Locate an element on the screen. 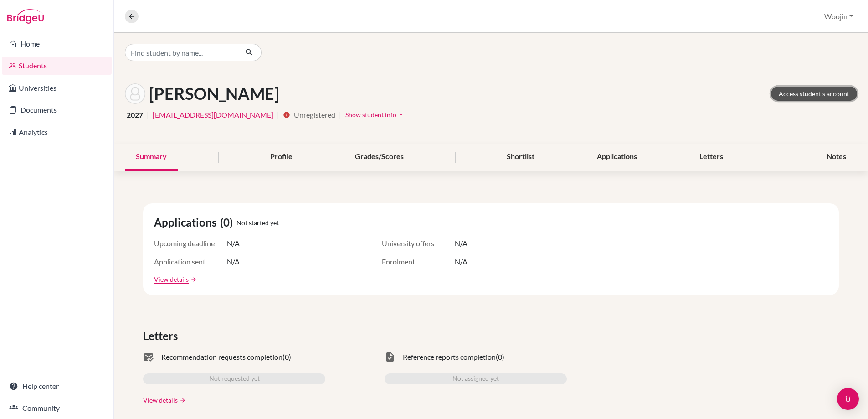 The height and width of the screenshot is (419, 868). img: Bridge-U is located at coordinates (26, 16).